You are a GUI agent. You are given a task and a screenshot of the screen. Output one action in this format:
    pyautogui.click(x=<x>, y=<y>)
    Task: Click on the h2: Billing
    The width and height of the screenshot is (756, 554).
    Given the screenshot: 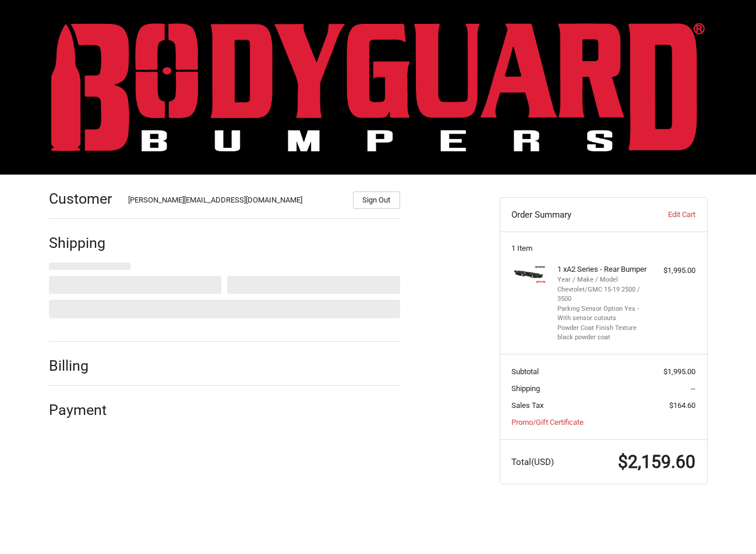 What is the action you would take?
    pyautogui.click(x=83, y=366)
    